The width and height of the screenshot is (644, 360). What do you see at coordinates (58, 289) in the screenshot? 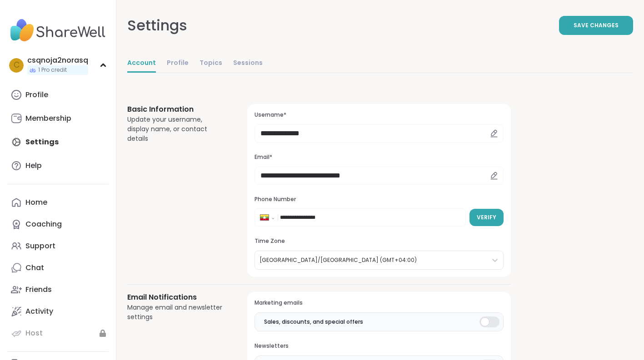
I see `a: Friends` at bounding box center [58, 289].